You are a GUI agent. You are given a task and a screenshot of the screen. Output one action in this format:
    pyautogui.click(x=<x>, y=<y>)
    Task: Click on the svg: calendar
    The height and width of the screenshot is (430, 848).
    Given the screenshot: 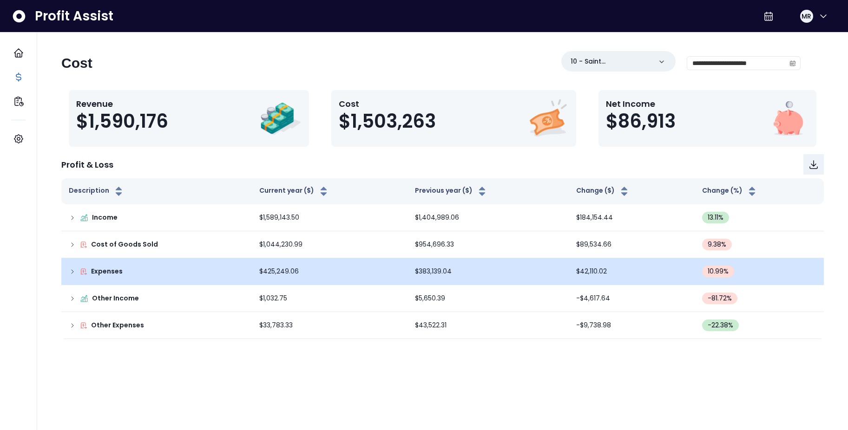 What is the action you would take?
    pyautogui.click(x=792, y=63)
    